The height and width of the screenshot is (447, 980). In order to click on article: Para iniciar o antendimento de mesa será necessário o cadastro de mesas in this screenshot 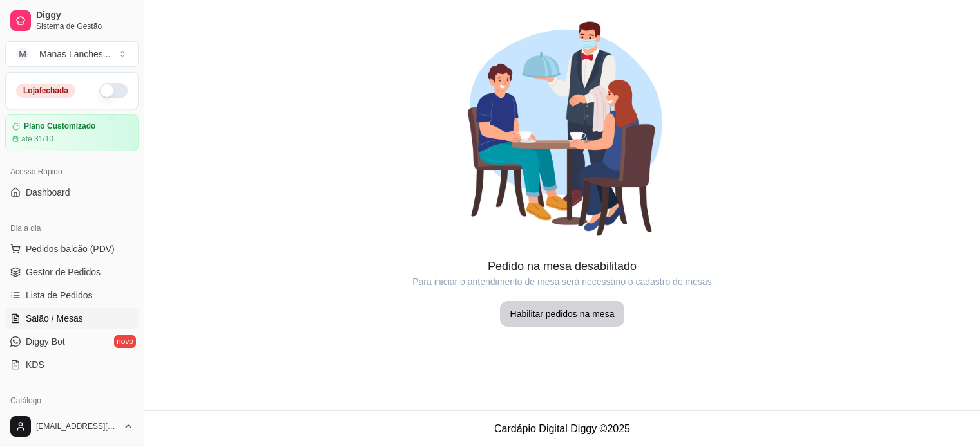, I will do `click(562, 282)`.